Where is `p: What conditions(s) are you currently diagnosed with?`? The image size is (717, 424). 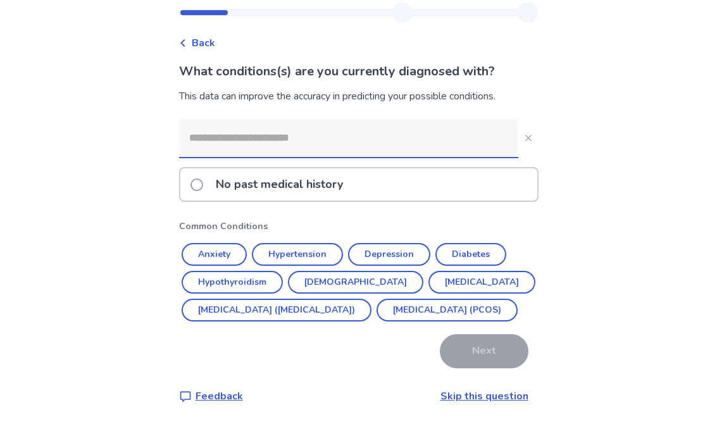 p: What conditions(s) are you currently diagnosed with? is located at coordinates (359, 72).